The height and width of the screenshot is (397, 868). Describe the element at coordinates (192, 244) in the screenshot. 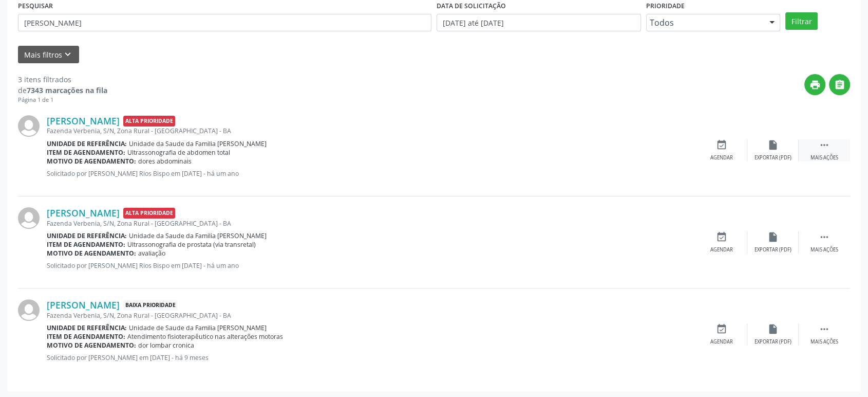

I see `span: Ultrassonografia de prostata (via transretal)` at that location.